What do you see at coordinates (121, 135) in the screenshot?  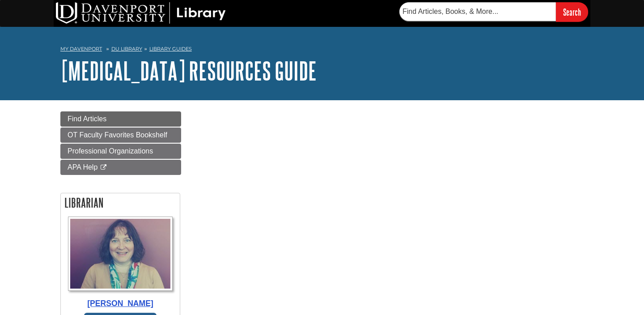 I see `a: OT Faculty Favorites Bookshelf` at bounding box center [121, 135].